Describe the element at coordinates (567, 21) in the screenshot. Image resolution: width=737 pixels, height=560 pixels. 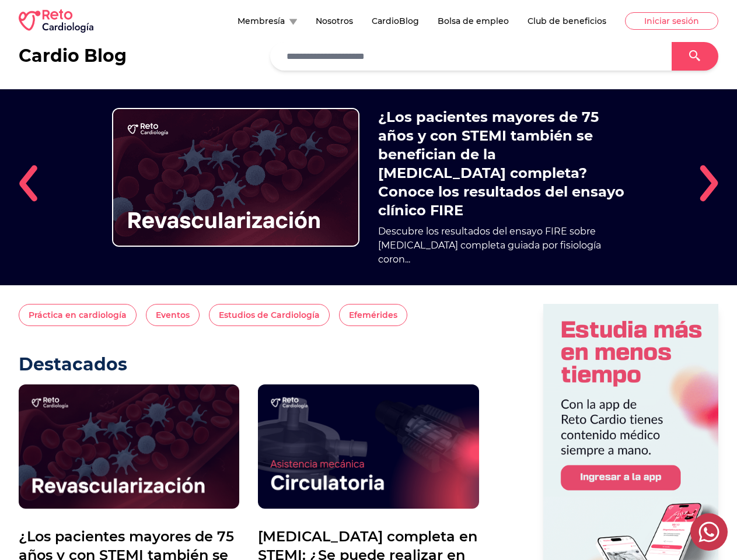
I see `button: Club de beneficios` at that location.